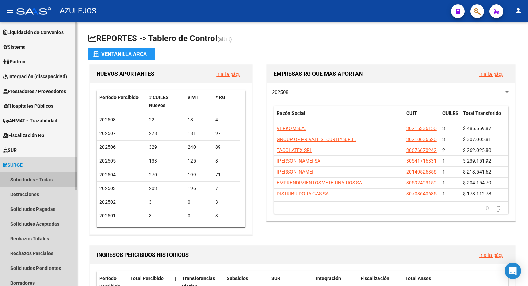 Image resolution: width=528 pixels, height=286 pixels. Describe the element at coordinates (166, 161) in the screenshot. I see `div: 133` at that location.